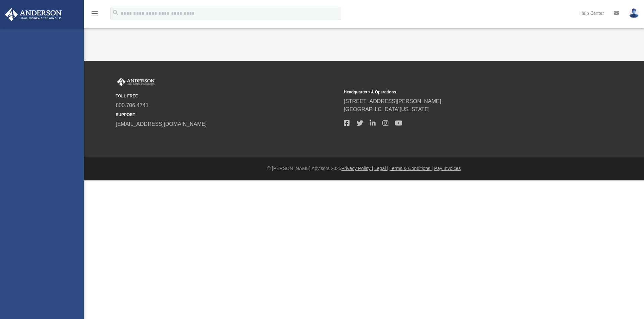 The height and width of the screenshot is (319, 644). I want to click on a: Privacy Policy |, so click(357, 168).